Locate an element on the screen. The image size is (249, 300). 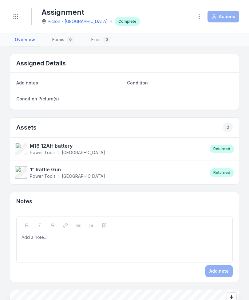
a: Forms0 is located at coordinates (63, 40).